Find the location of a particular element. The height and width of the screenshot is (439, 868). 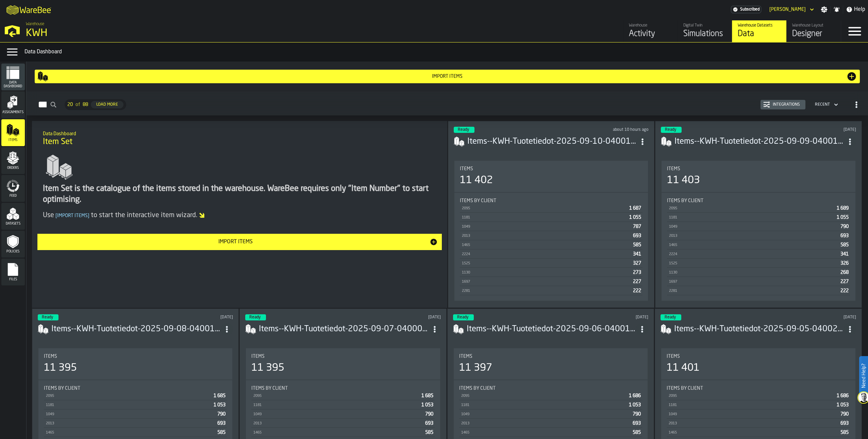

span: Items by client is located at coordinates (684, 389).